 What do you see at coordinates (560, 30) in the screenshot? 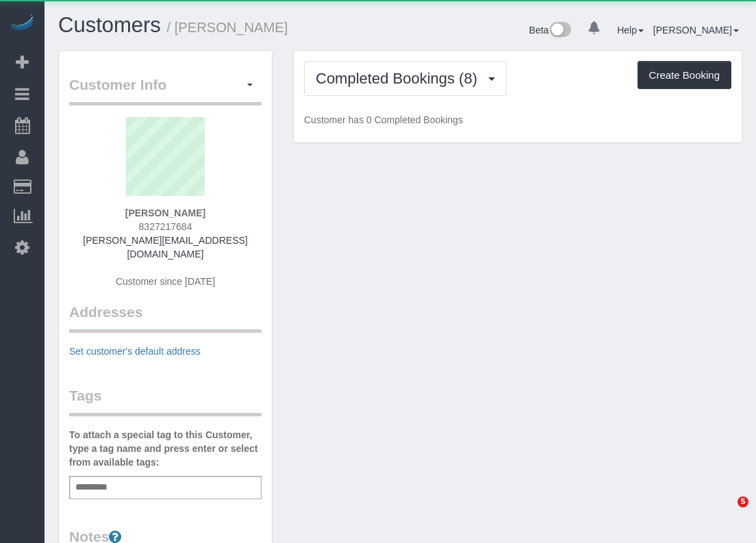
I see `img: New interface` at bounding box center [560, 30].